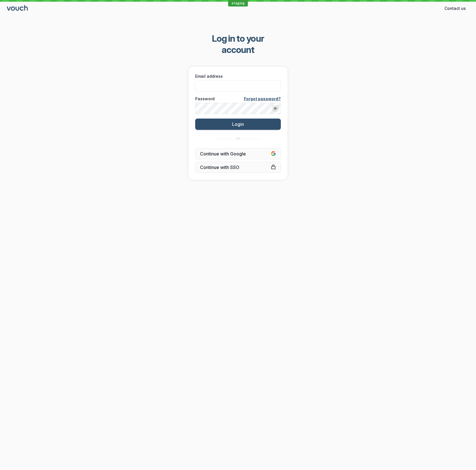 The width and height of the screenshot is (476, 470). I want to click on button: Login, so click(238, 124).